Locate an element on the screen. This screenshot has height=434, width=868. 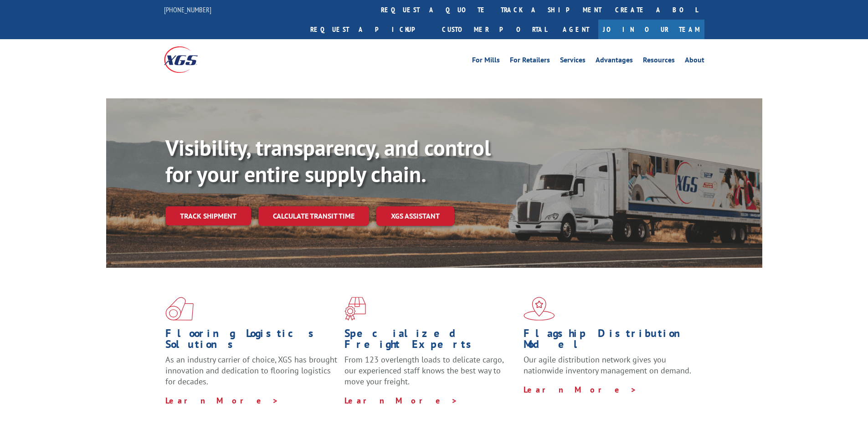
p: From 123 overlength loads to delicate cargo, our experienced staff knows the best way to move you... is located at coordinates (431, 374).